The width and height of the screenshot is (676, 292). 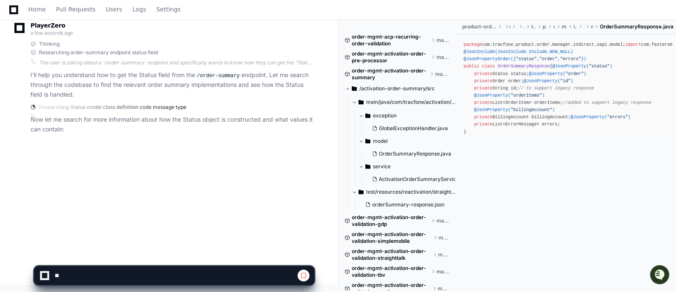 What do you see at coordinates (430, 179) in the screenshot?
I see `span: ActivationOrderSummaryServiceImpl.java` at bounding box center [430, 179].